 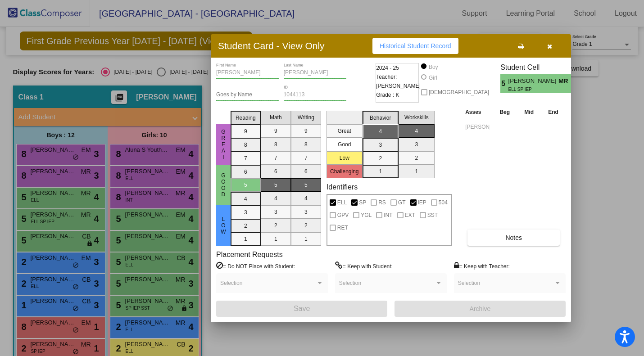 What do you see at coordinates (224, 185) in the screenshot?
I see `span: Good` at bounding box center [224, 185].